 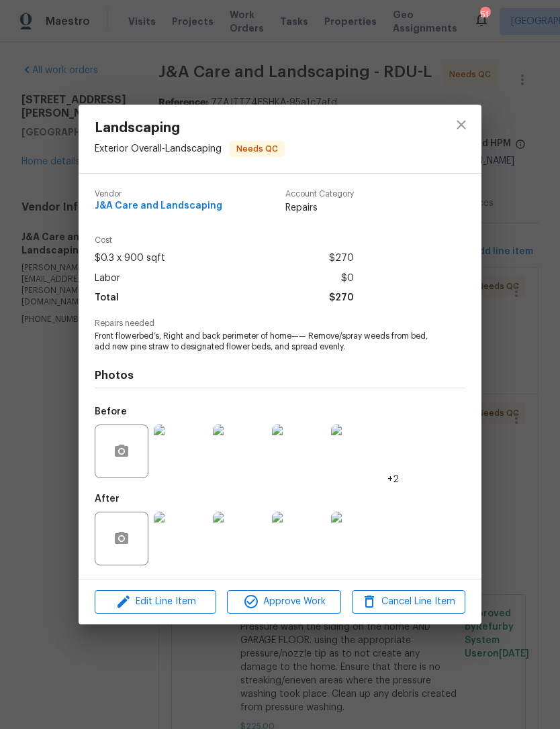 I want to click on span: Approve Work, so click(x=283, y=602).